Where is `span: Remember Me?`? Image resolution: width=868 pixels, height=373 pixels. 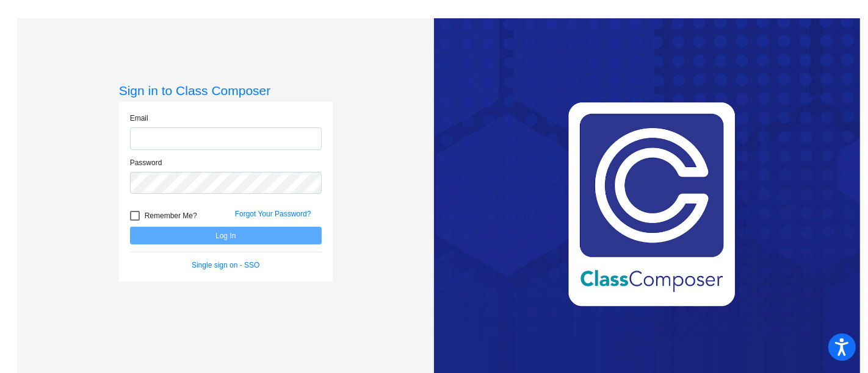 span: Remember Me? is located at coordinates (171, 216).